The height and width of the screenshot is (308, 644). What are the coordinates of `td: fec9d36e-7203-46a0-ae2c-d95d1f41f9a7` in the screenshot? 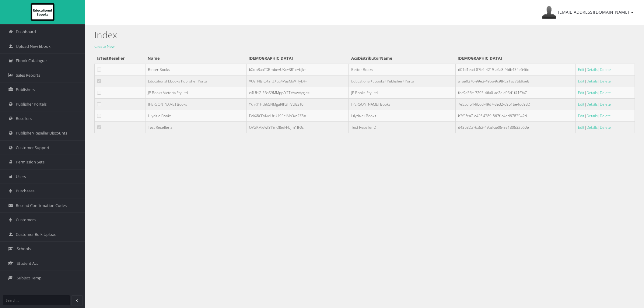 It's located at (515, 93).